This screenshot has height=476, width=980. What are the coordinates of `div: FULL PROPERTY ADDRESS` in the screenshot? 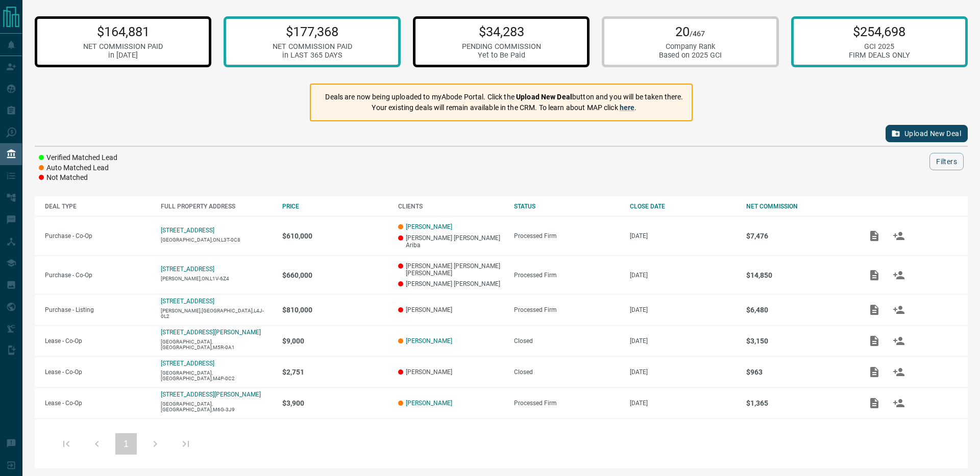 It's located at (216, 207).